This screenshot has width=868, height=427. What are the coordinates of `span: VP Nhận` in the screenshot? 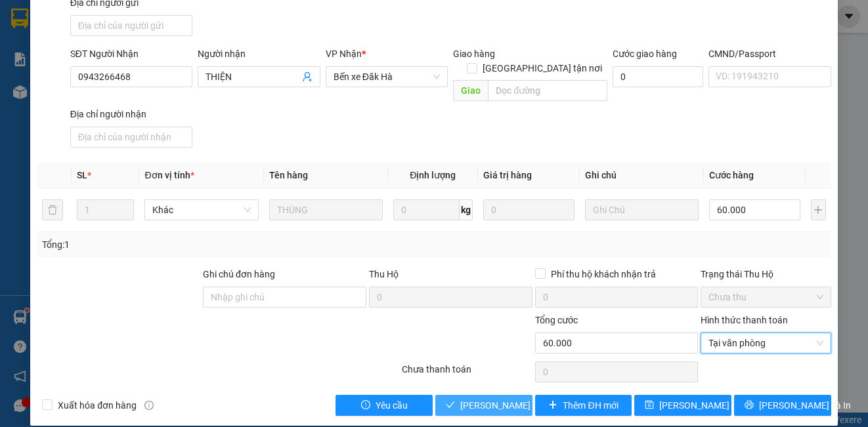 It's located at (343, 54).